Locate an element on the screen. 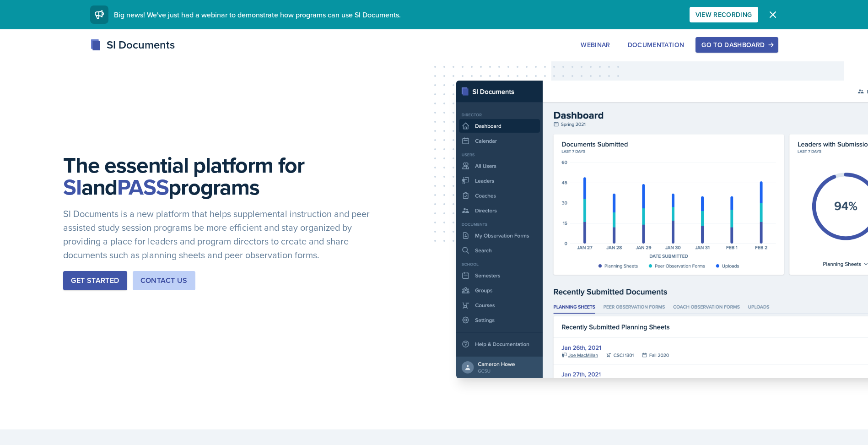 This screenshot has width=868, height=445. button: Go to Dashboard is located at coordinates (737, 45).